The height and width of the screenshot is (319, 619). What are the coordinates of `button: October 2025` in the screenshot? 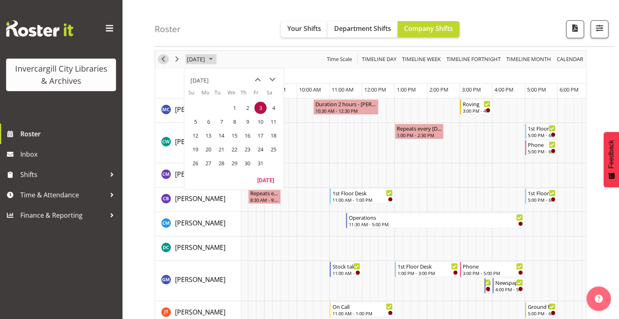 It's located at (201, 59).